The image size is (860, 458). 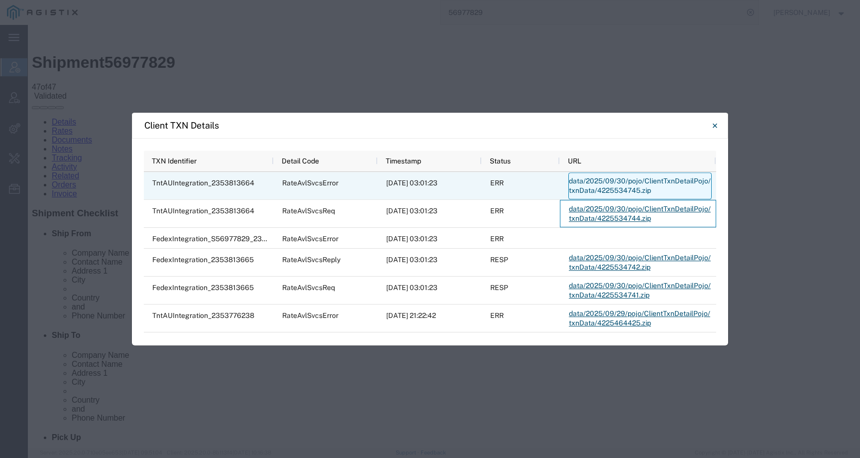 What do you see at coordinates (640, 346) in the screenshot?
I see `a: data/2025/09/29/pojo/ClientTxnDetailPojo/txnData/4225464424.zip` at bounding box center [640, 346].